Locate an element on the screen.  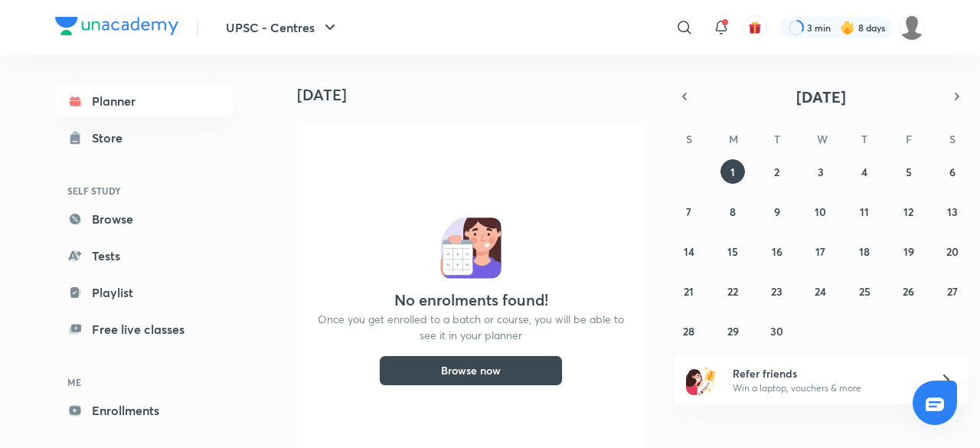
abbr: September 17, 2025 is located at coordinates (820, 251).